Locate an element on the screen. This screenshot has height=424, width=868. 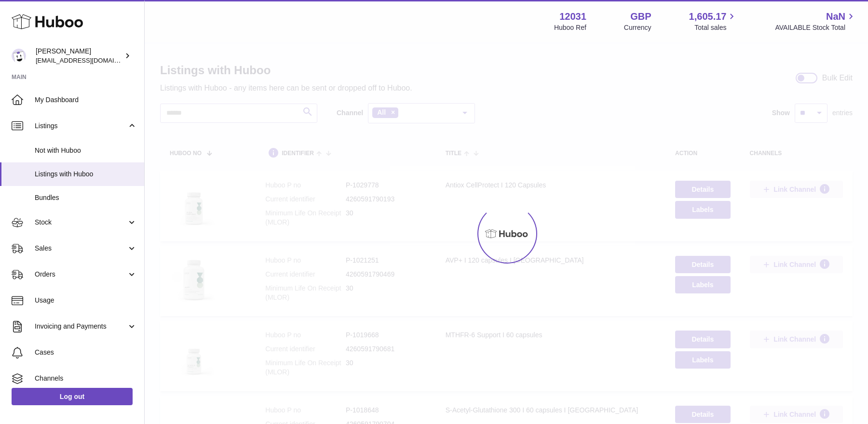
span: Channels is located at coordinates (86, 379).